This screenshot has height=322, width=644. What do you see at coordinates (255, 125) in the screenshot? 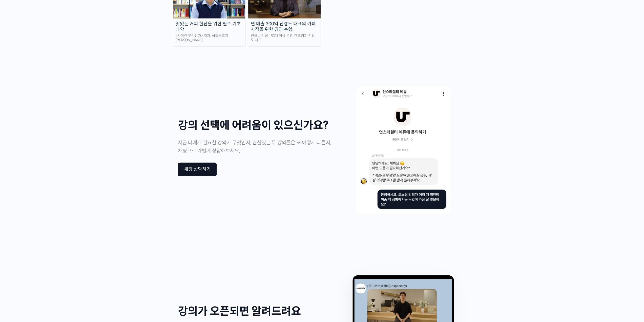
I see `h1: 강의 선택에 어려움이 있으신가요?` at bounding box center [255, 125].